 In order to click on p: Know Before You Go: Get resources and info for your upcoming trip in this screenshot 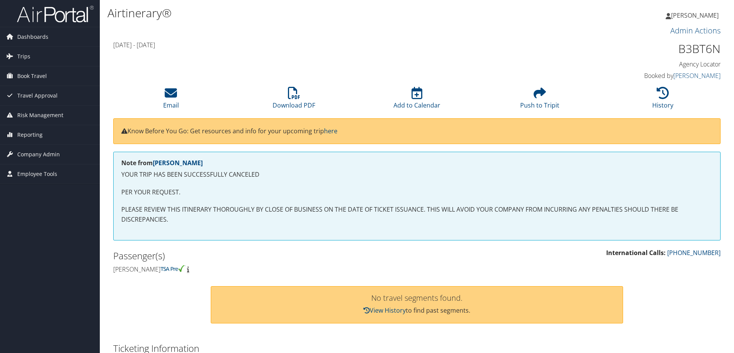, I will do `click(417, 131)`.